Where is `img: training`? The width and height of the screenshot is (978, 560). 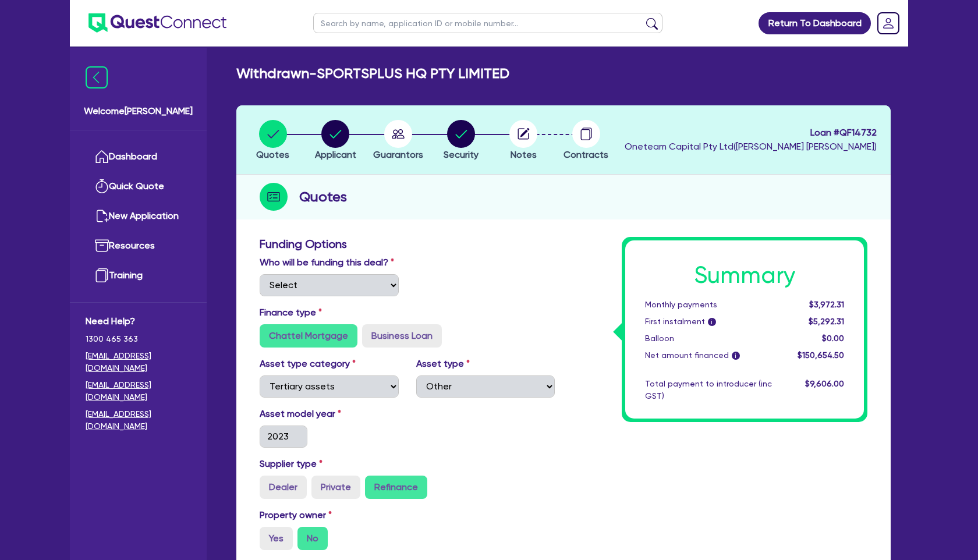
img: training is located at coordinates (102, 275).